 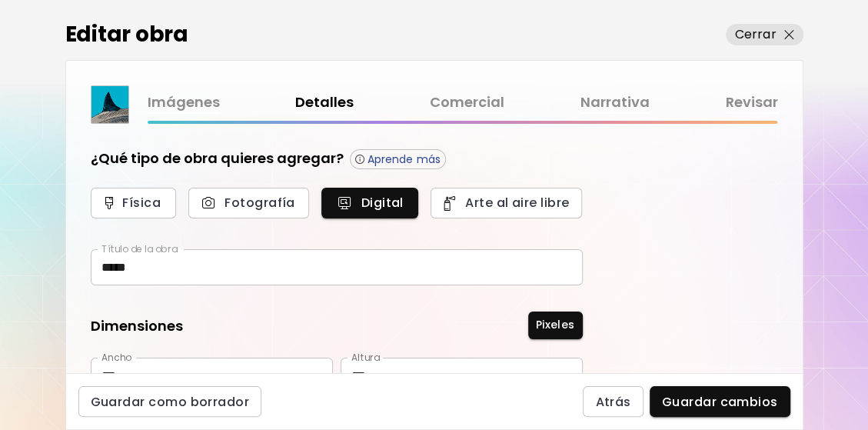 I want to click on button: Guardar cambios, so click(x=720, y=402).